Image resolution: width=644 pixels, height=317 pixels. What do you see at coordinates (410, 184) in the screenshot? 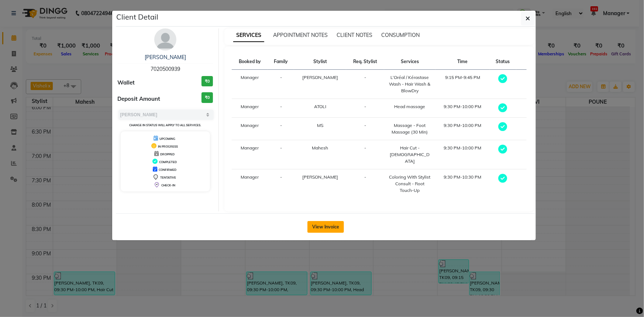
I see `div: Coloring With Stylist Consult - Root Touch-Up` at bounding box center [410, 184].